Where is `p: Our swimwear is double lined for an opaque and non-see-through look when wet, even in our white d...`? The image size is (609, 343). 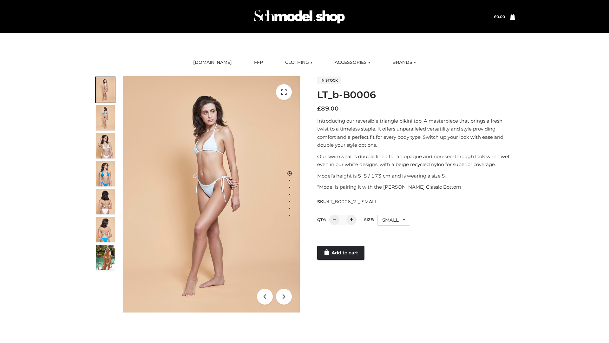
p: Our swimwear is double lined for an opaque and non-see-through look when wet, even in our white d... is located at coordinates (416, 160).